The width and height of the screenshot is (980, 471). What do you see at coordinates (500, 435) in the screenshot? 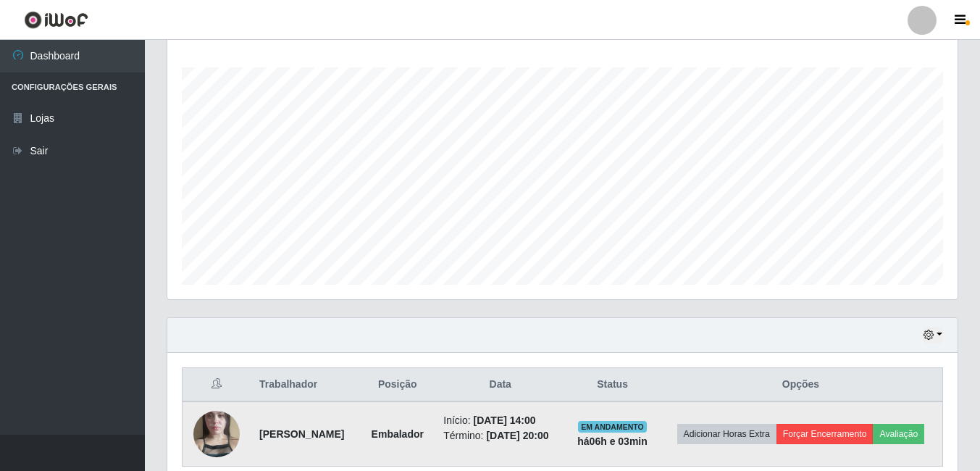
I see `li: Término:` at bounding box center [500, 435].